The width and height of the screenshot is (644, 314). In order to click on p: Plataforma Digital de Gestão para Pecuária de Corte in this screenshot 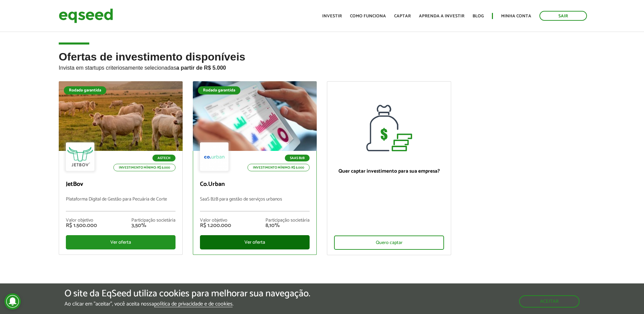, I will do `click(120, 204)`.